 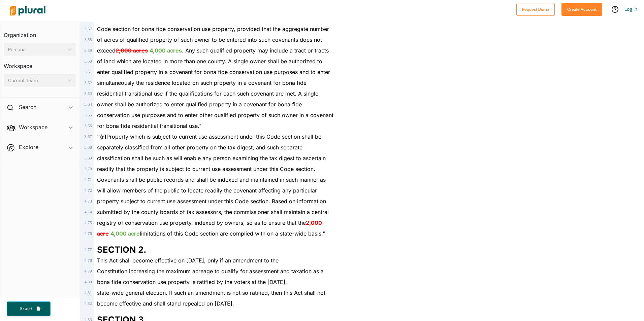 I want to click on span: 3 . 58, so click(x=88, y=40).